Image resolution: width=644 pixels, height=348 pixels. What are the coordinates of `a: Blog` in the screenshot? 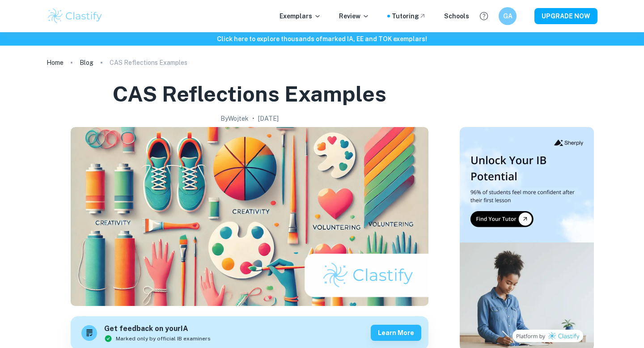 It's located at (86, 63).